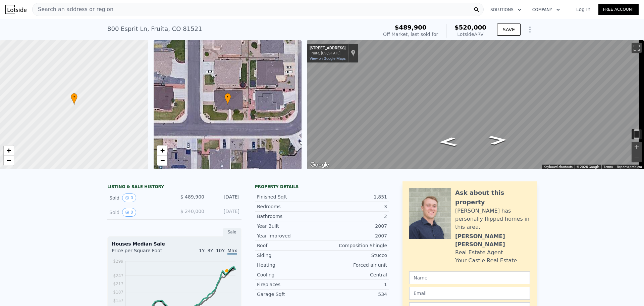 The width and height of the screenshot is (644, 306). I want to click on span: $489,900, so click(410, 27).